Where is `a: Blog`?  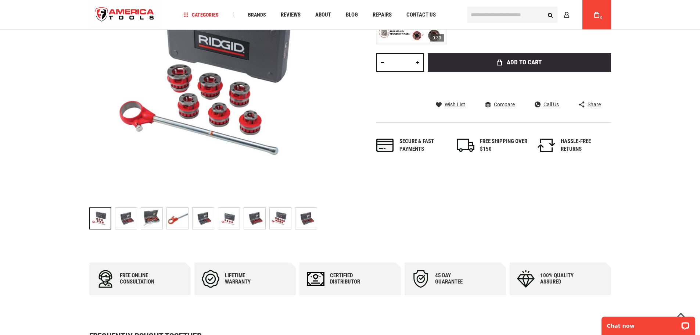 a: Blog is located at coordinates (352, 15).